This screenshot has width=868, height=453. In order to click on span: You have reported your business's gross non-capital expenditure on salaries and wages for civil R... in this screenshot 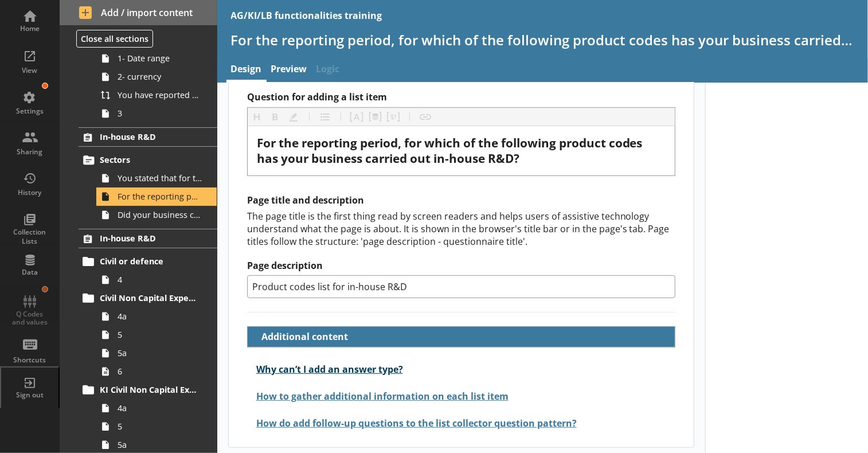, I will do `click(160, 94)`.